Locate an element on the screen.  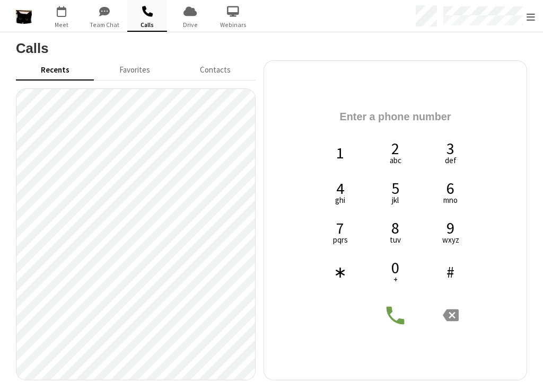
span: wxyz is located at coordinates (451, 240).